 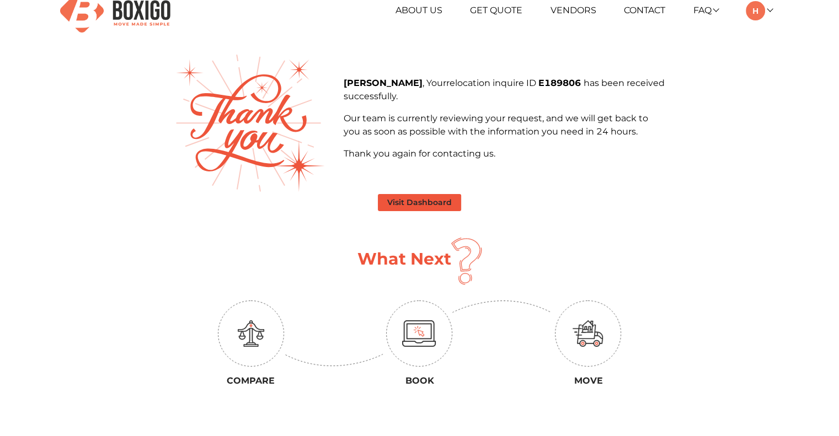 What do you see at coordinates (251, 334) in the screenshot?
I see `img: education` at bounding box center [251, 334].